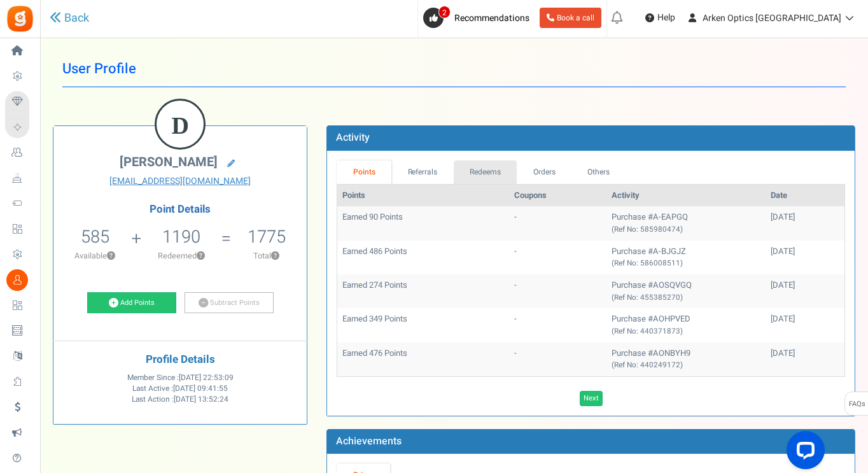 The width and height of the screenshot is (868, 473). Describe the element at coordinates (647, 365) in the screenshot. I see `small: (Ref No: 440249172)` at that location.